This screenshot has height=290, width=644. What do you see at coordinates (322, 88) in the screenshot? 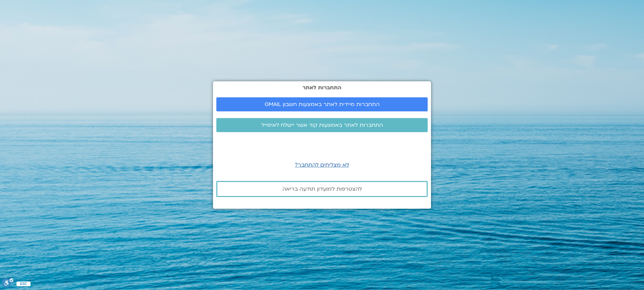
I see `h2: התחברות לאתר` at bounding box center [322, 88].